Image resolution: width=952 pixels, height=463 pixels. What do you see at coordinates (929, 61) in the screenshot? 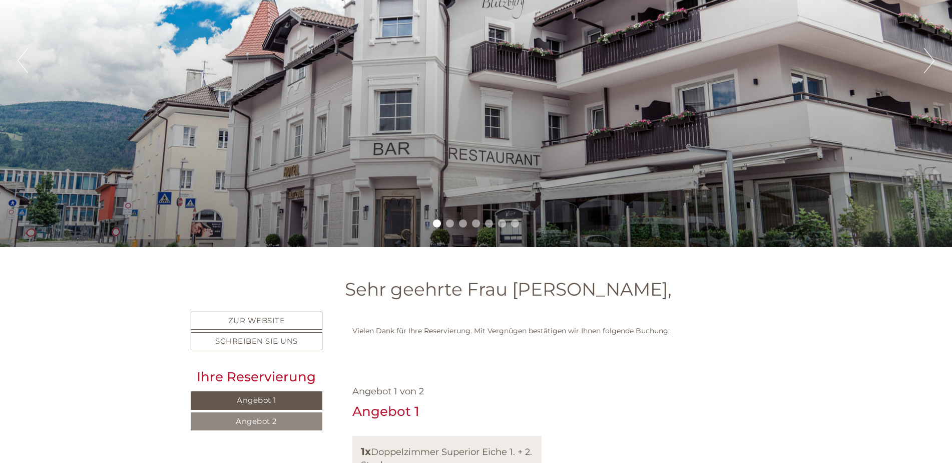
I see `button: Next` at bounding box center [929, 61].